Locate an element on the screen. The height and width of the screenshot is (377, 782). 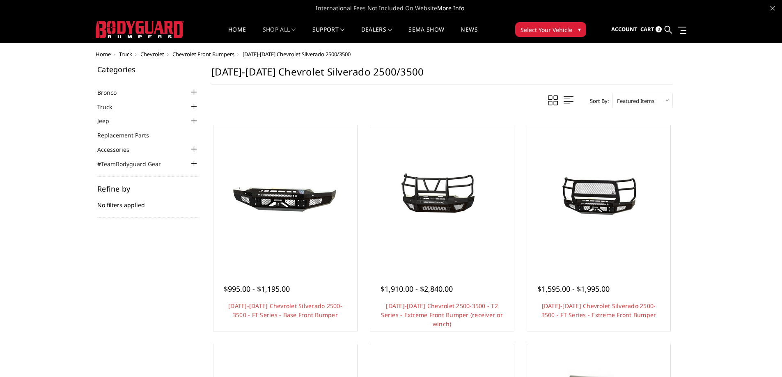
a: Accessories is located at coordinates (118, 149).